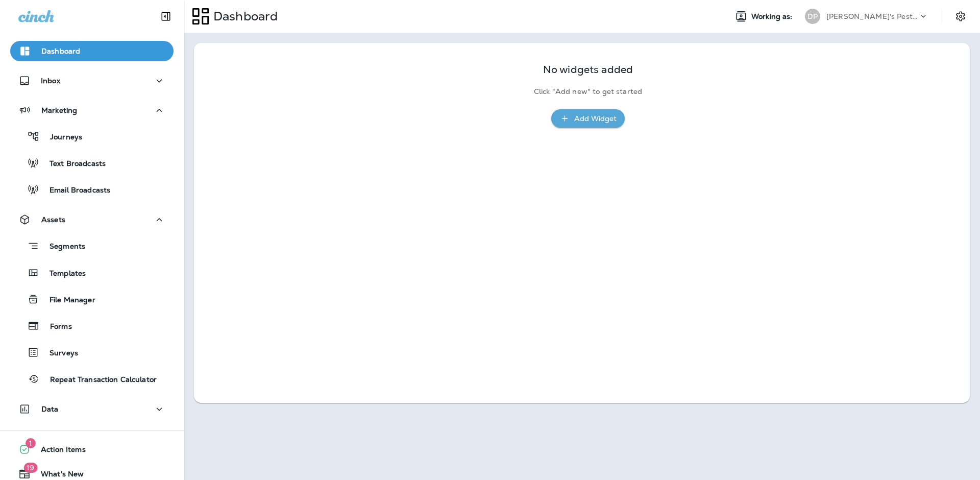 This screenshot has height=480, width=980. Describe the element at coordinates (92, 220) in the screenshot. I see `button: Assets` at that location.